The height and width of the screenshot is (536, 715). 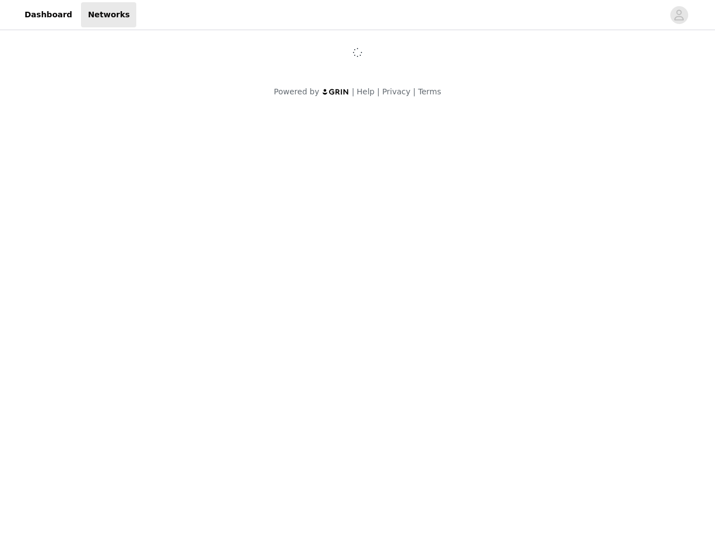 What do you see at coordinates (429, 92) in the screenshot?
I see `a: Terms` at bounding box center [429, 92].